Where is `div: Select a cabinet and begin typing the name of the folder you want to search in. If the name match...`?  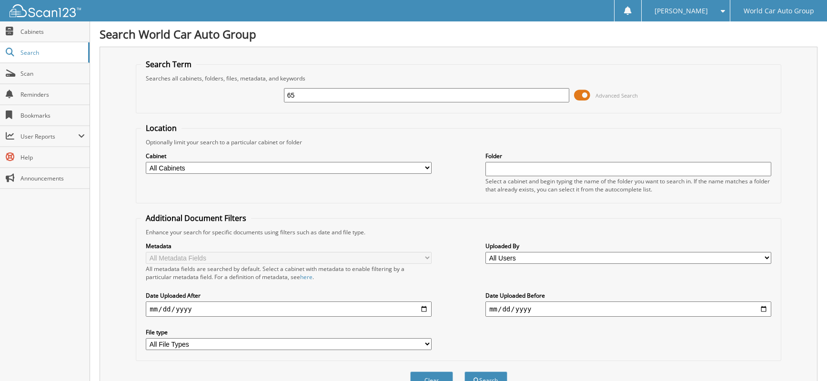 div: Select a cabinet and begin typing the name of the folder you want to search in. If the name match... is located at coordinates (628, 185).